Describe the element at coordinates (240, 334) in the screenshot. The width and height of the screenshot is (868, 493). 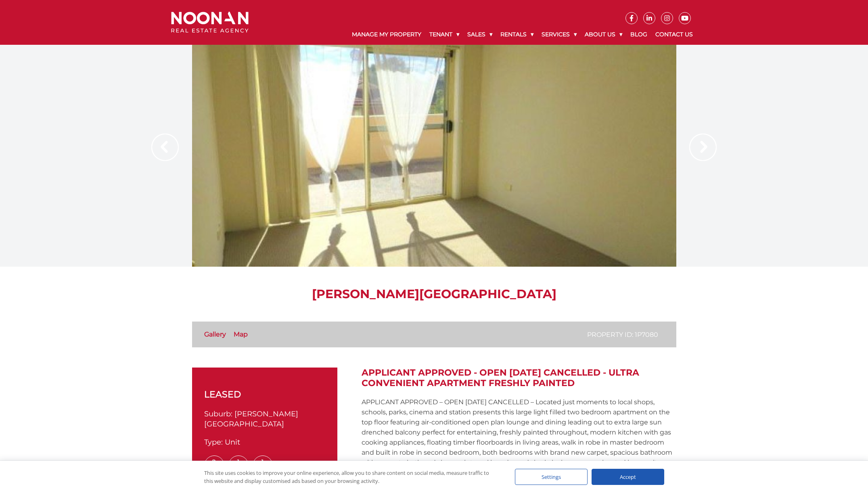
I see `a: Map` at that location.